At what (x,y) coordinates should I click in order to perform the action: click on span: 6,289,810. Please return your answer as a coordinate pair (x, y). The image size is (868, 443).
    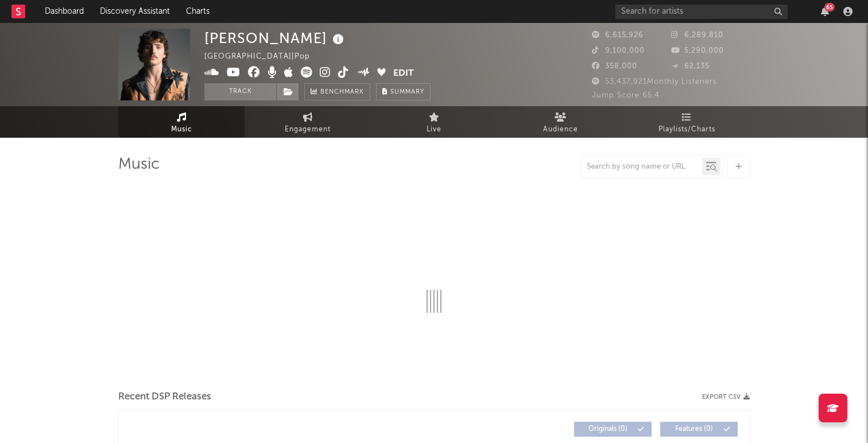
    Looking at the image, I should click on (697, 35).